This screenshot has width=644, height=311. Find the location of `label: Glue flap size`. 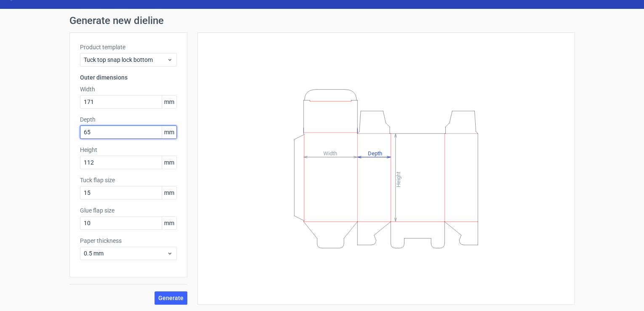

label: Glue flap size is located at coordinates (129, 210).